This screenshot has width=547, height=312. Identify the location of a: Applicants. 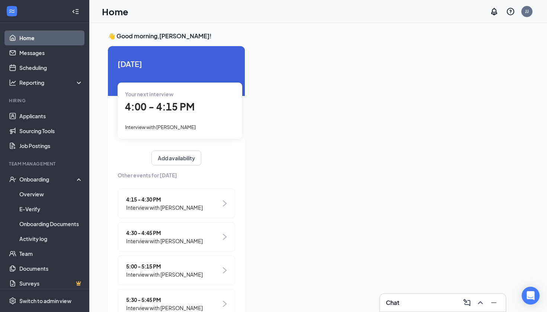
(51, 116).